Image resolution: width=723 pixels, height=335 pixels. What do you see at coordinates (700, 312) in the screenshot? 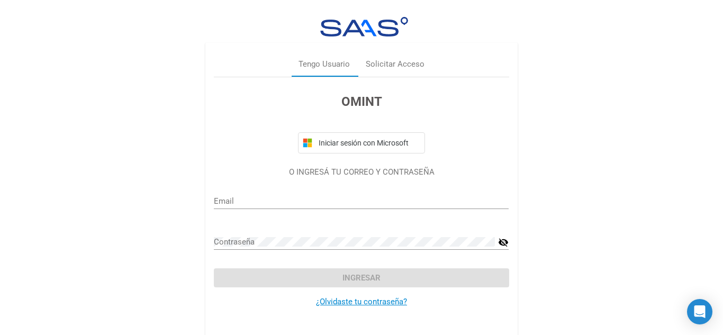
I see `div: Open Intercom Messenger` at bounding box center [700, 312].